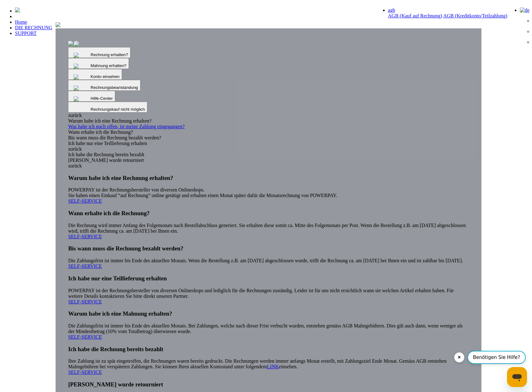  I want to click on a: Home, so click(21, 21).